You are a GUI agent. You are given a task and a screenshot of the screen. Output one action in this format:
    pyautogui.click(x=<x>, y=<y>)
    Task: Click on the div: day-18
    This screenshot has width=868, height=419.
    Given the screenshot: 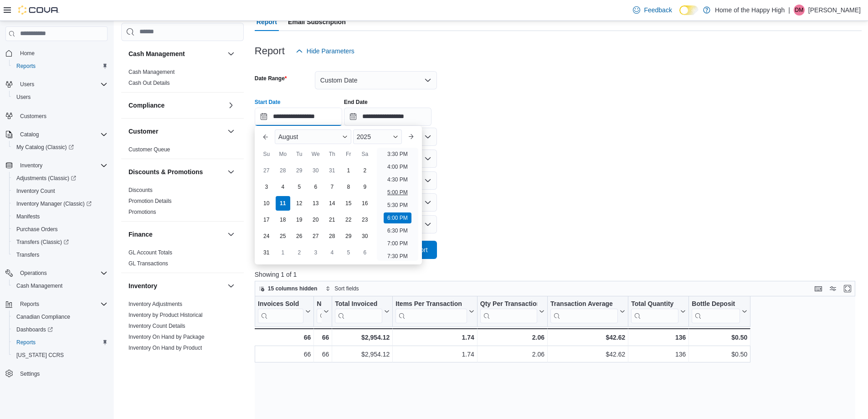 What is the action you would take?
    pyautogui.click(x=283, y=220)
    